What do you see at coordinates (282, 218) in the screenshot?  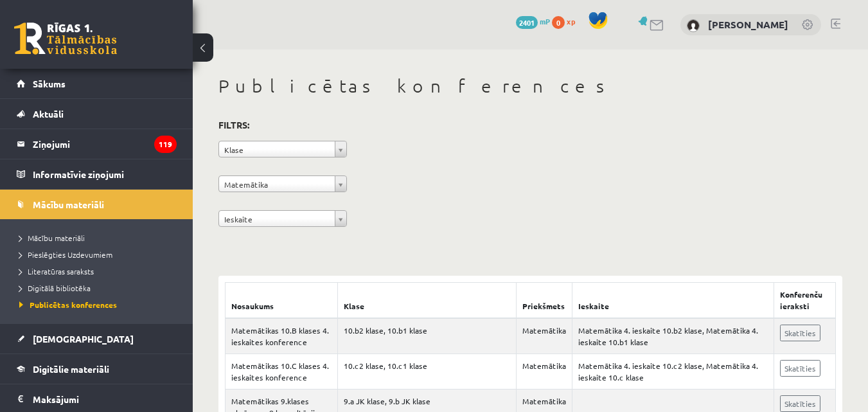 I see `a: Ieskaite` at bounding box center [282, 218].